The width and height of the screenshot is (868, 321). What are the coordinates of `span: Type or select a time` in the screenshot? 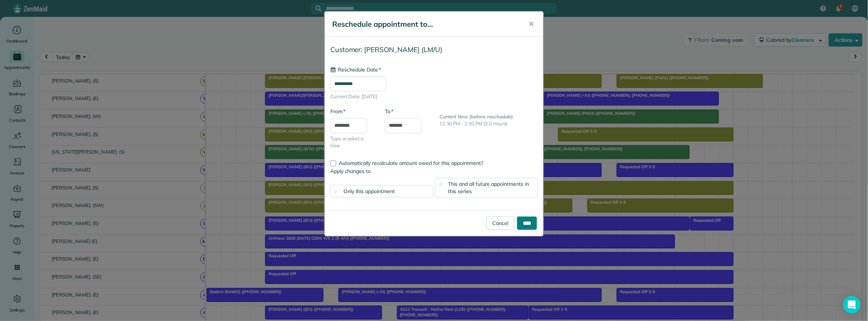 It's located at (352, 142).